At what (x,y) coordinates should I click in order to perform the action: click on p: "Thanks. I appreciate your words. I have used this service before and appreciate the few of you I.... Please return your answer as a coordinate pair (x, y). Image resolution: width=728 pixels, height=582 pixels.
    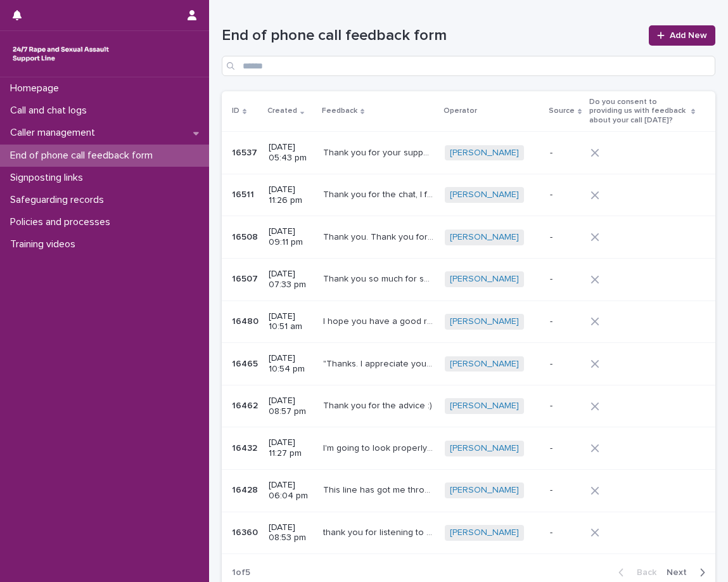
    Looking at the image, I should click on (380, 362).